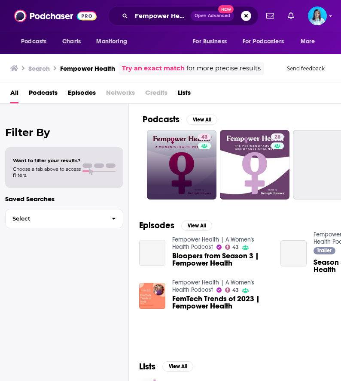 The width and height of the screenshot is (341, 381). What do you see at coordinates (161, 16) in the screenshot?
I see `input: Search podcasts, credits, & more...` at bounding box center [161, 16].